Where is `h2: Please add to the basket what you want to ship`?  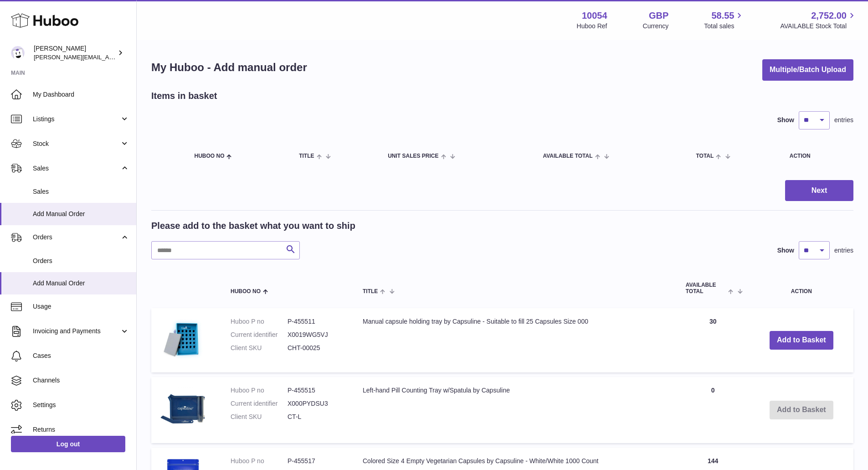 h2: Please add to the basket what you want to ship is located at coordinates (254, 226).